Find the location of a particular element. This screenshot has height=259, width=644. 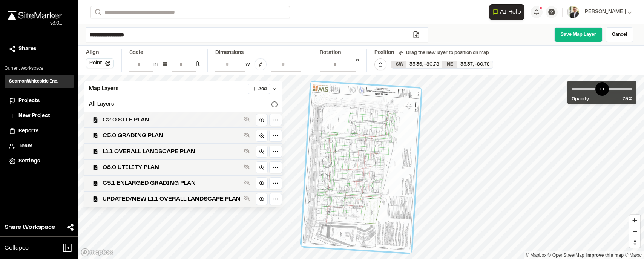

a: Mapbox logo is located at coordinates (97, 252).